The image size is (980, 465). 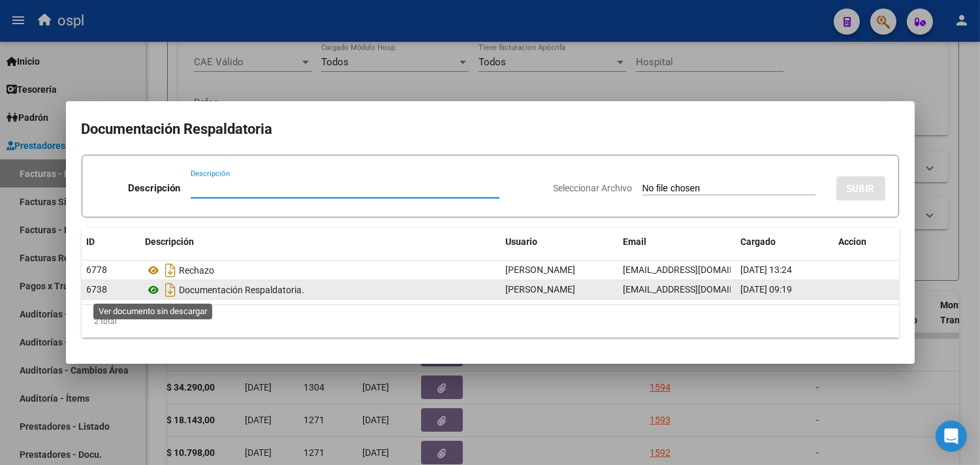 I want to click on span: ID, so click(x=90, y=242).